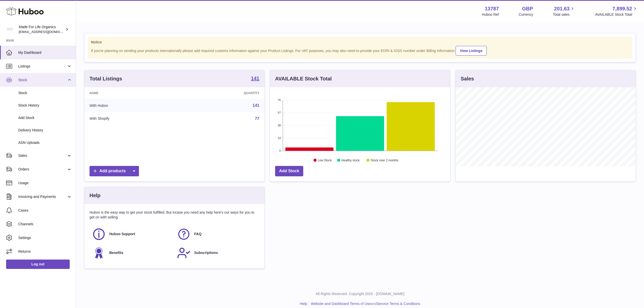  I want to click on span: Total sales, so click(563, 14).